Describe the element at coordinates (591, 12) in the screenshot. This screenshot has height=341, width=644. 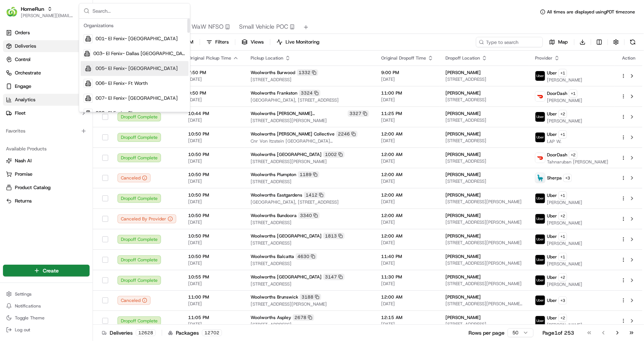
I see `span: All times are displayed using PDT timezone` at that location.